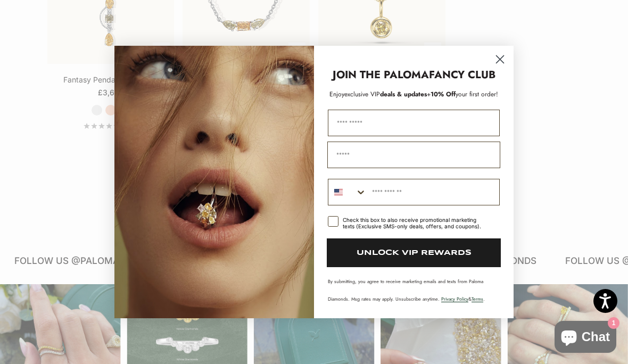  What do you see at coordinates (500, 59) in the screenshot?
I see `button: Close dialog` at bounding box center [500, 59].